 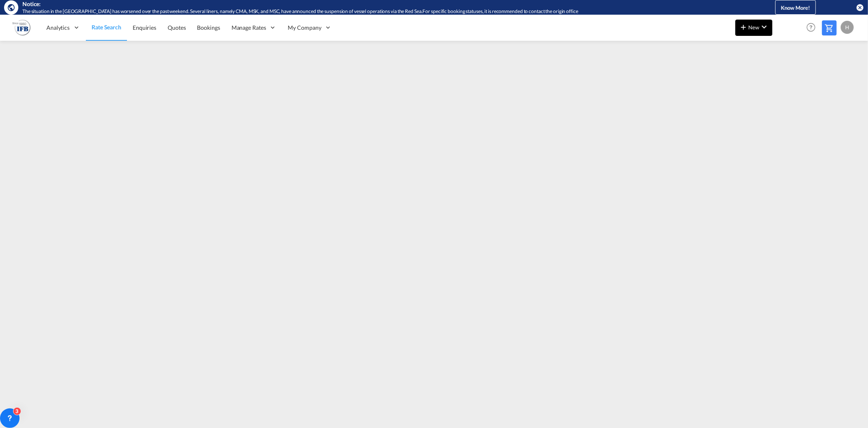 I want to click on a: Enquiries, so click(x=144, y=27).